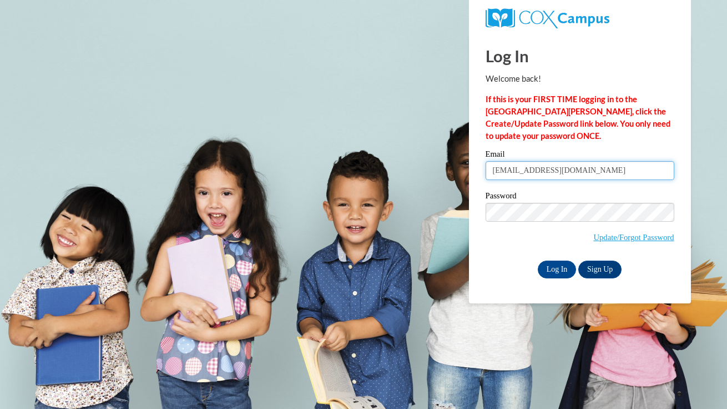 The width and height of the screenshot is (727, 409). Describe the element at coordinates (547, 18) in the screenshot. I see `img: COX Campus` at that location.